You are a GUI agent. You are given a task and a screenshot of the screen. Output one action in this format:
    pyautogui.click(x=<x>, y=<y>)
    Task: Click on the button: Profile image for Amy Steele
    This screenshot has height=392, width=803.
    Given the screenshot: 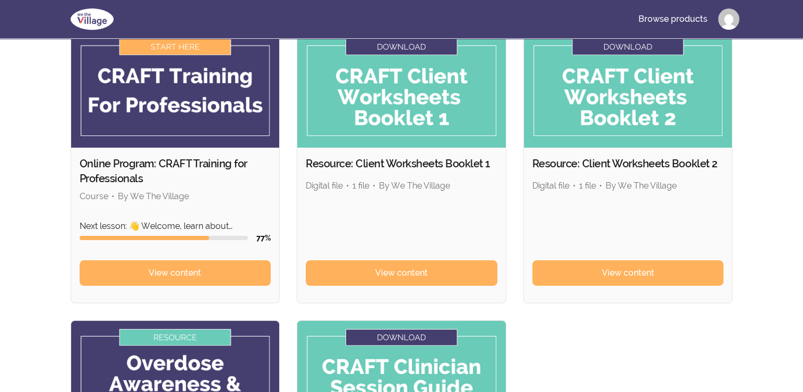 What is the action you would take?
    pyautogui.click(x=729, y=19)
    